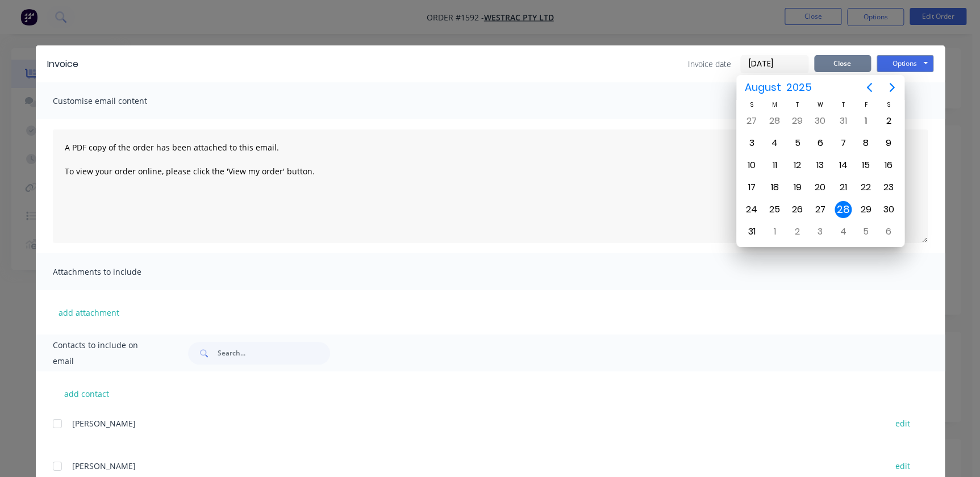 The height and width of the screenshot is (477, 980). I want to click on div: Wednesday, August 13, 2025, so click(820, 165).